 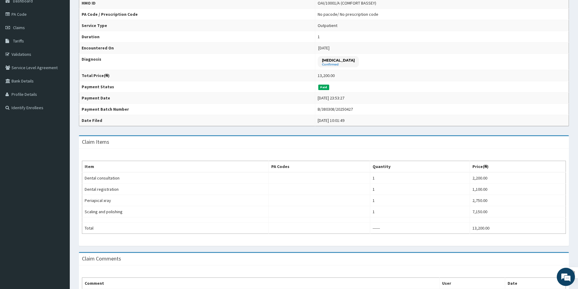 What do you see at coordinates (197, 14) in the screenshot?
I see `th: PA Code / Prescription Code` at bounding box center [197, 14].